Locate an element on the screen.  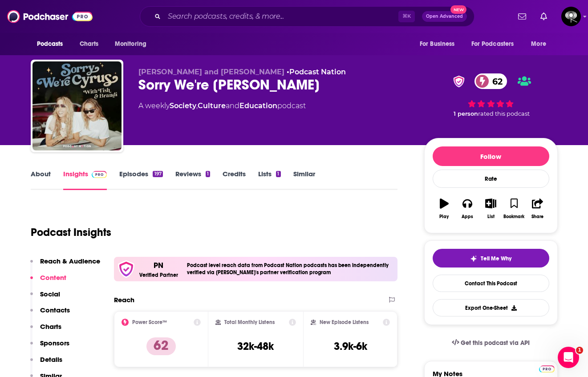
a: About is located at coordinates (41, 180).